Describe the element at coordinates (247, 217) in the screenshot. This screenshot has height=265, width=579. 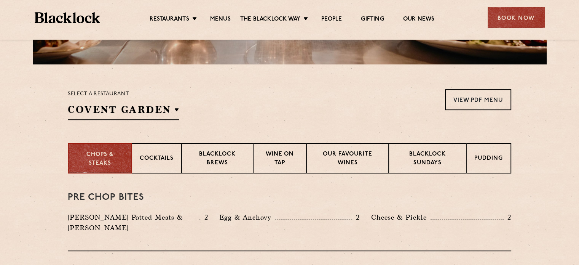
I see `p: Egg & Anchovy` at that location.